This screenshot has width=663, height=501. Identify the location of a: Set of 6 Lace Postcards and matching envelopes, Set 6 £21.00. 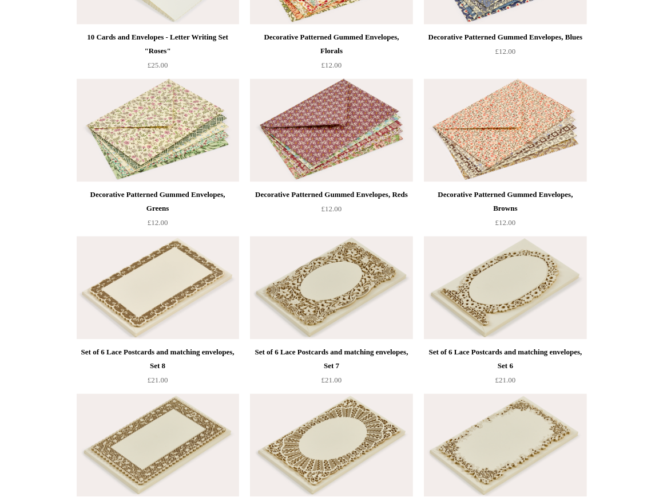
(505, 369).